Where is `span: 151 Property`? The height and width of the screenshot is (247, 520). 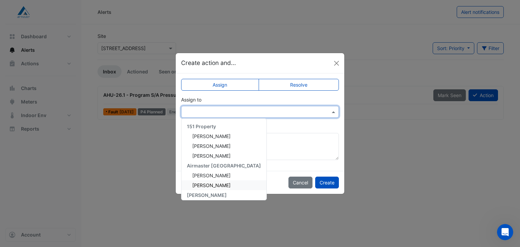
span: 151 Property is located at coordinates (201, 126).